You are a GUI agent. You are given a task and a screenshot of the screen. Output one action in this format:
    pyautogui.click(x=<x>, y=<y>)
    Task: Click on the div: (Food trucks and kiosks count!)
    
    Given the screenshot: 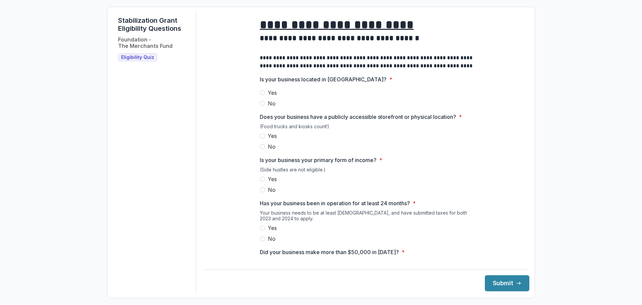 What is the action you would take?
    pyautogui.click(x=367, y=127)
    